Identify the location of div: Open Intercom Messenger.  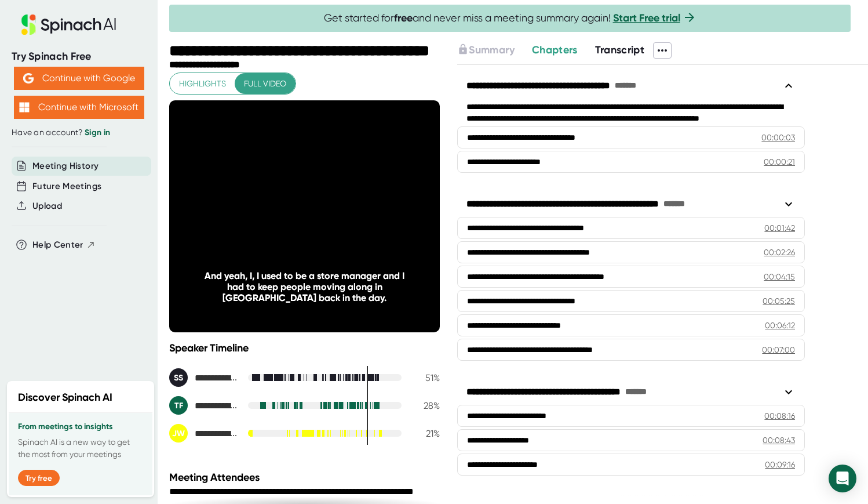
(843, 478).